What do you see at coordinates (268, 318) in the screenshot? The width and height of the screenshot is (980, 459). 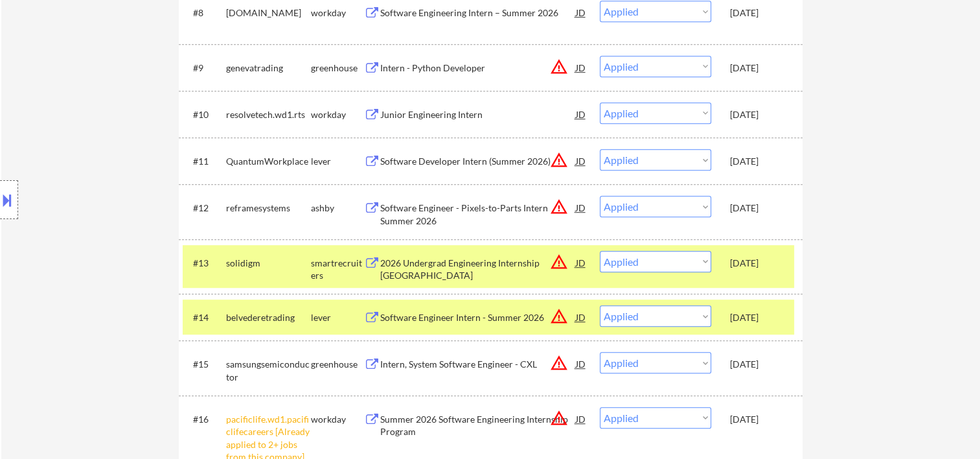 I see `div: belvederetrading` at bounding box center [268, 318].